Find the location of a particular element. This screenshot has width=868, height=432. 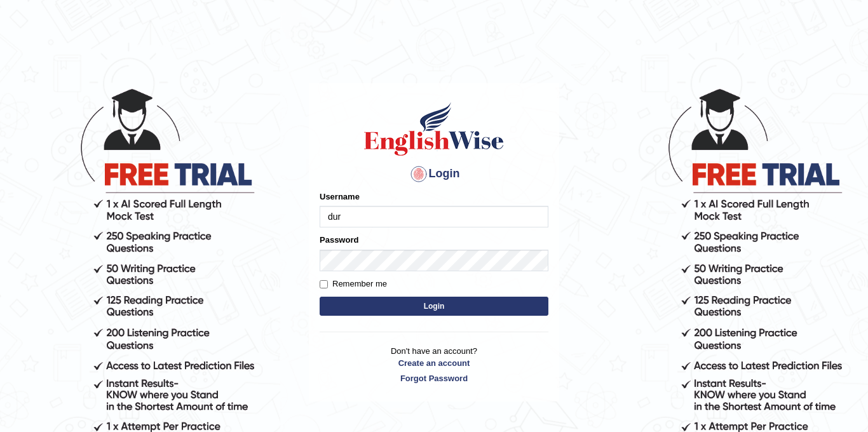

a: Create an account is located at coordinates (434, 363).